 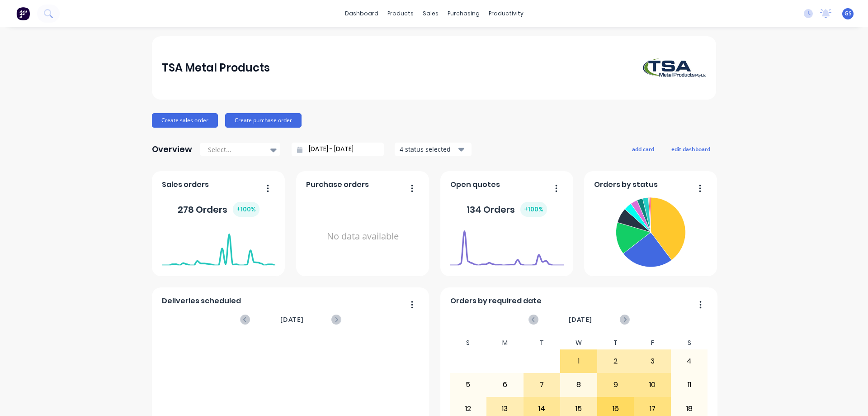 I want to click on div: 10, so click(x=652, y=384).